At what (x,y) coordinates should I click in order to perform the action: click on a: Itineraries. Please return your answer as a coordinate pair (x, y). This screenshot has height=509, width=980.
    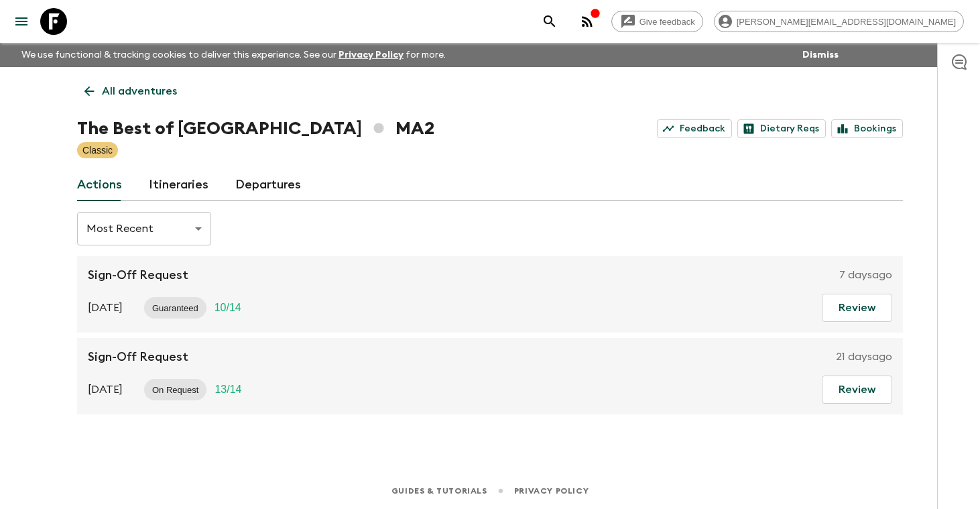
    Looking at the image, I should click on (178, 185).